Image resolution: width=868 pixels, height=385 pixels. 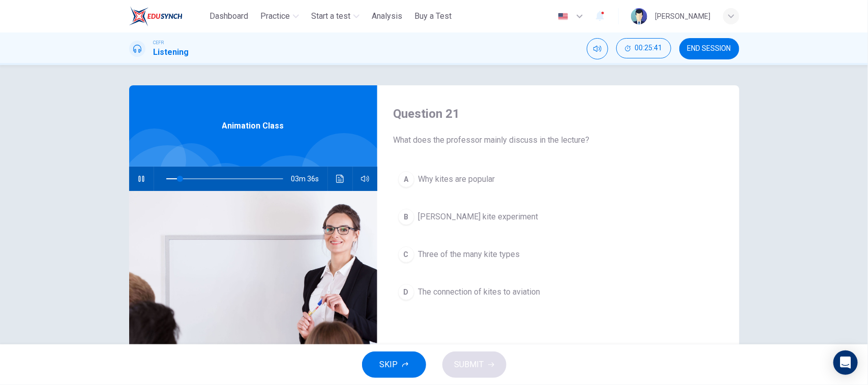 What do you see at coordinates (845, 362) in the screenshot?
I see `div: Open Intercom Messenger` at bounding box center [845, 362].